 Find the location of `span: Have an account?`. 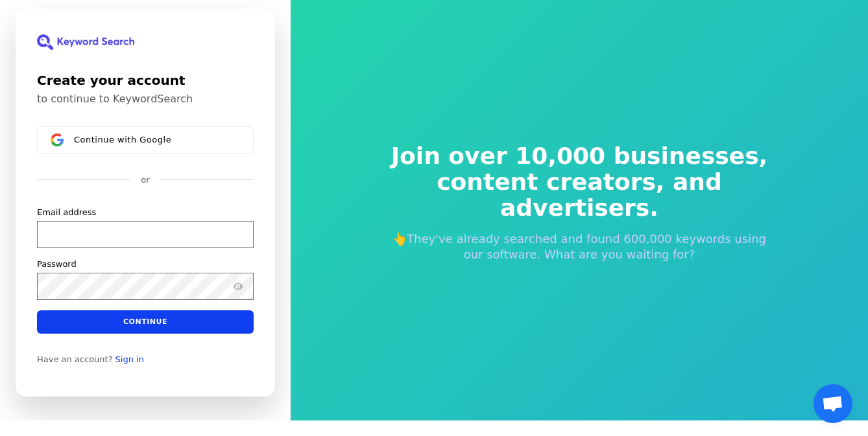

span: Have an account? is located at coordinates (74, 359).